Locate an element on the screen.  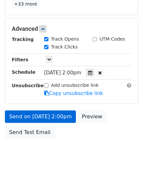
strong: Tracking is located at coordinates (23, 39).